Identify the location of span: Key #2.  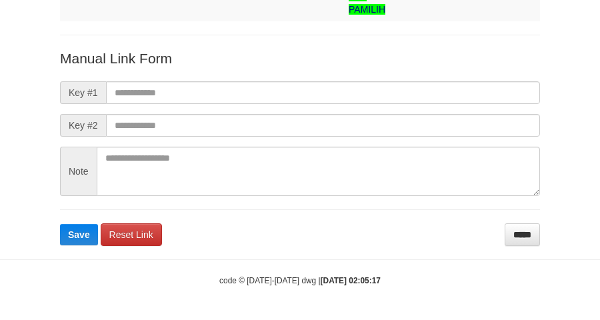
(83, 125).